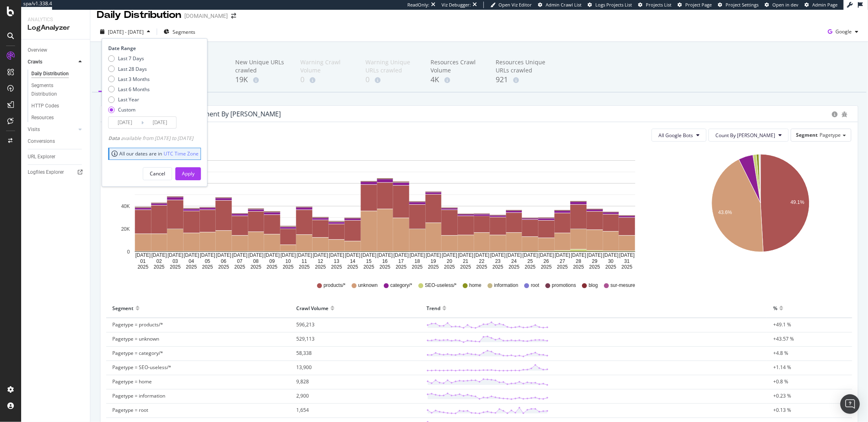  I want to click on div: HTTP Codes, so click(45, 106).